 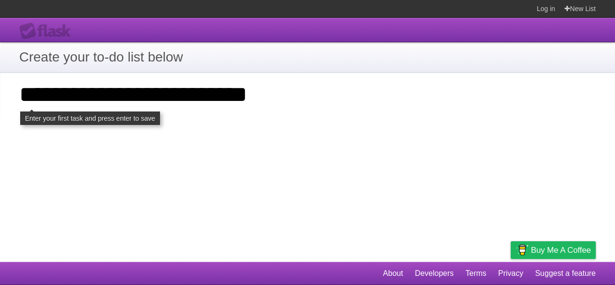 I want to click on a: About, so click(x=393, y=273).